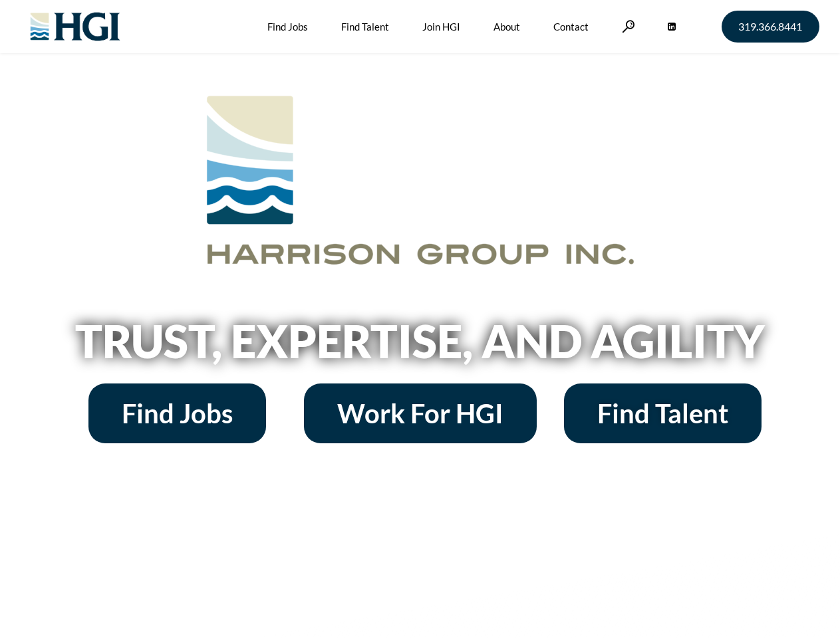  What do you see at coordinates (420, 341) in the screenshot?
I see `h2: Trust, Expertise, and Agility` at bounding box center [420, 341].